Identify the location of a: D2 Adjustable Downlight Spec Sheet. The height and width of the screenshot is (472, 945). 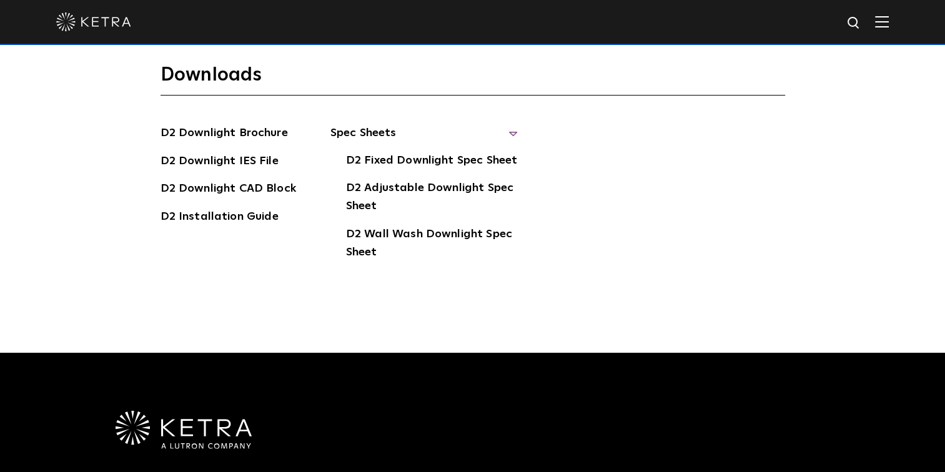
(432, 198).